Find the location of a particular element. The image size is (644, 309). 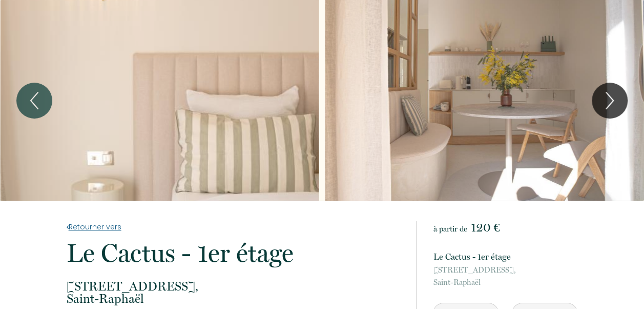

span: 120 € is located at coordinates (485, 227).